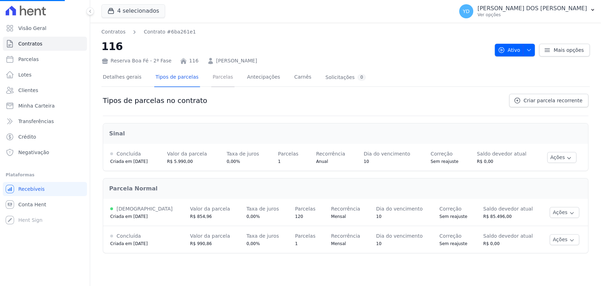 The width and height of the screenshot is (601, 286). What do you see at coordinates (264, 77) in the screenshot?
I see `a: Antecipações` at bounding box center [264, 77].